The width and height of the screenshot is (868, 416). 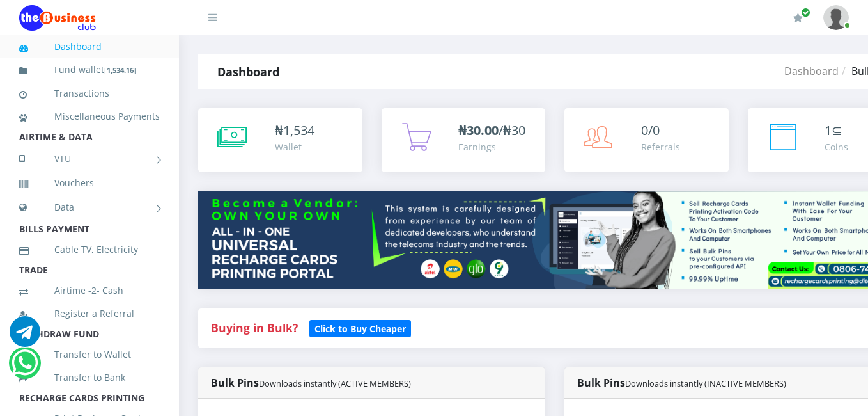 What do you see at coordinates (120, 70) in the screenshot?
I see `b: 1,534.16` at bounding box center [120, 70].